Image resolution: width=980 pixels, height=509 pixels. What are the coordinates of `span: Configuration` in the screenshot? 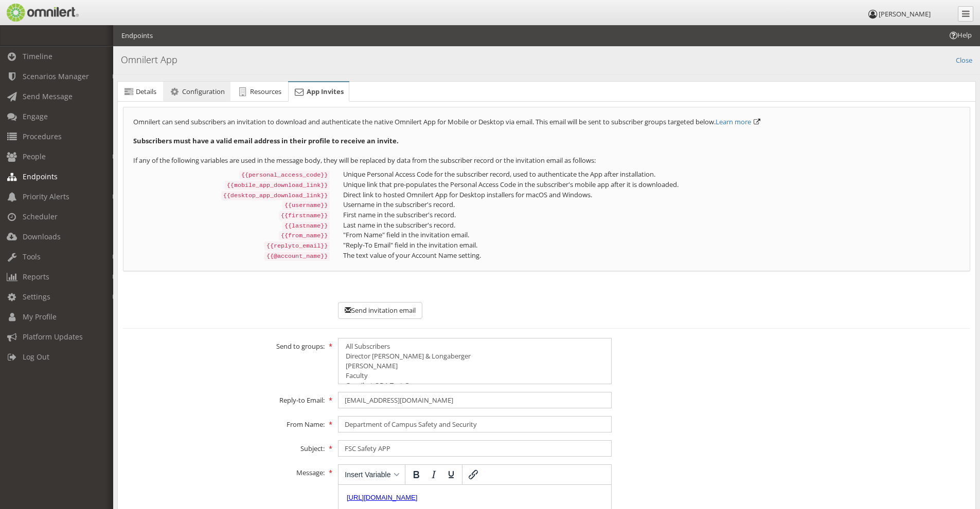 It's located at (203, 92).